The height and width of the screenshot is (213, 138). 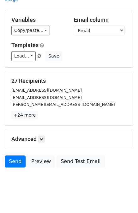 I want to click on a: Send Test Email, so click(x=81, y=162).